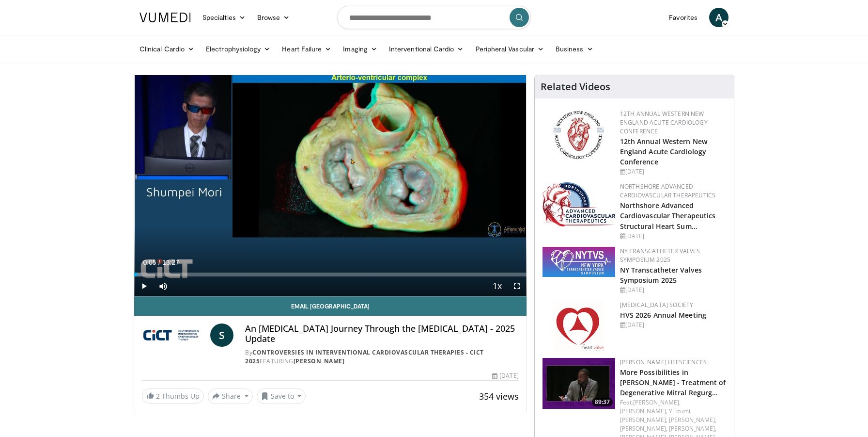 The height and width of the screenshot is (437, 868). I want to click on img: Controversies in Interventional Cardiovascular Therapies - CICT 2025, so click(174, 335).